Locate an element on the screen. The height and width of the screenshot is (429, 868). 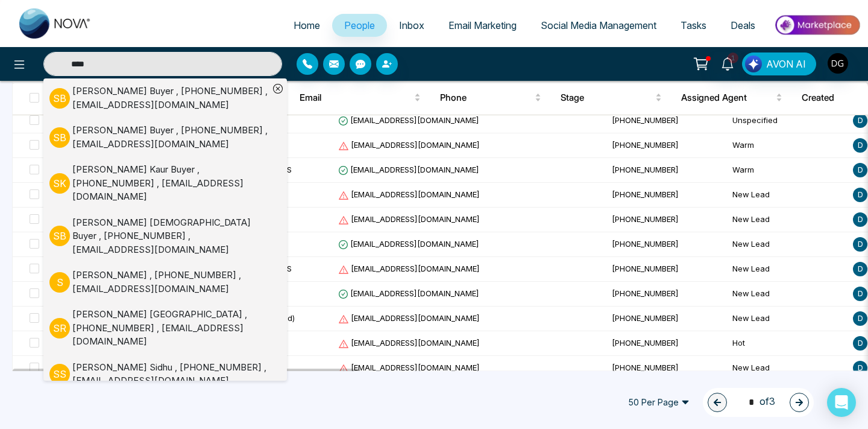
span: Inbox is located at coordinates (412, 25).